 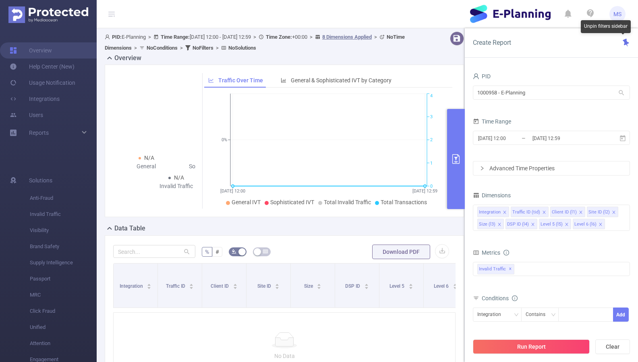 I want to click on i: icon: table, so click(x=266, y=251).